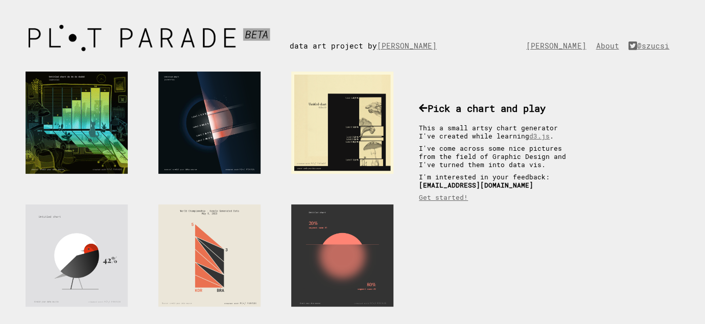  I want to click on a: About, so click(609, 45).